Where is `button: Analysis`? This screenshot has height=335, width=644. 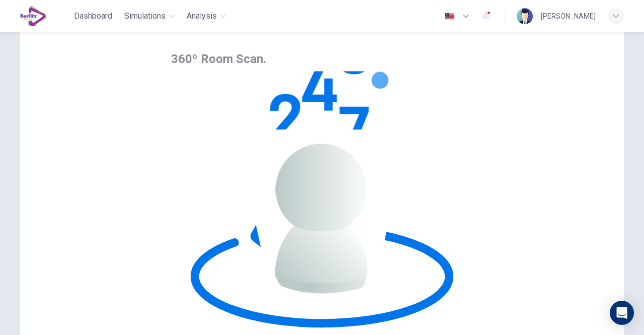
button: Analysis is located at coordinates (206, 16).